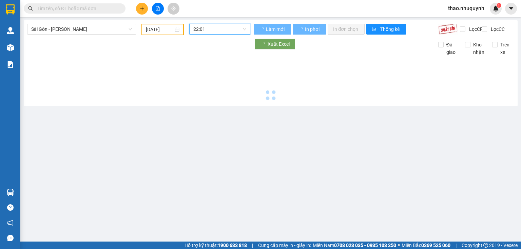 Image resolution: width=521 pixels, height=249 pixels. Describe the element at coordinates (10, 223) in the screenshot. I see `span: notification` at that location.